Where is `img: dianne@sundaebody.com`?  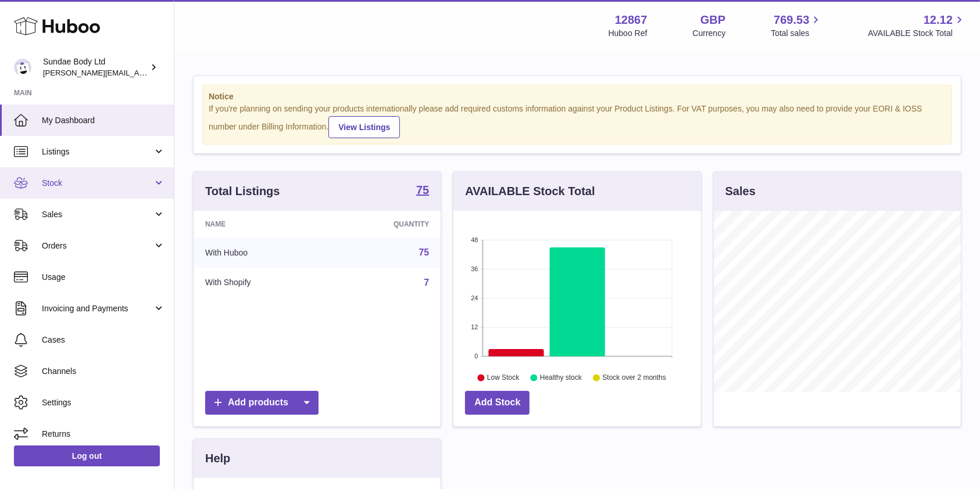
img: dianne@sundaebody.com is located at coordinates (22, 67).